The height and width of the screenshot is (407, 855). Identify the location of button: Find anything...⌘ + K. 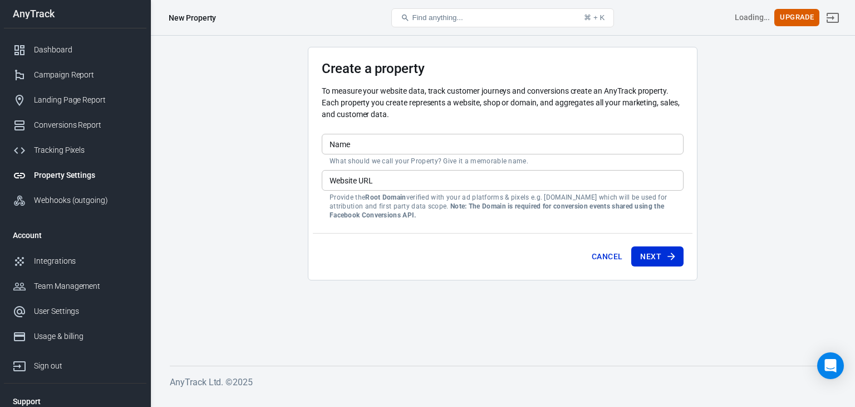
(503, 18).